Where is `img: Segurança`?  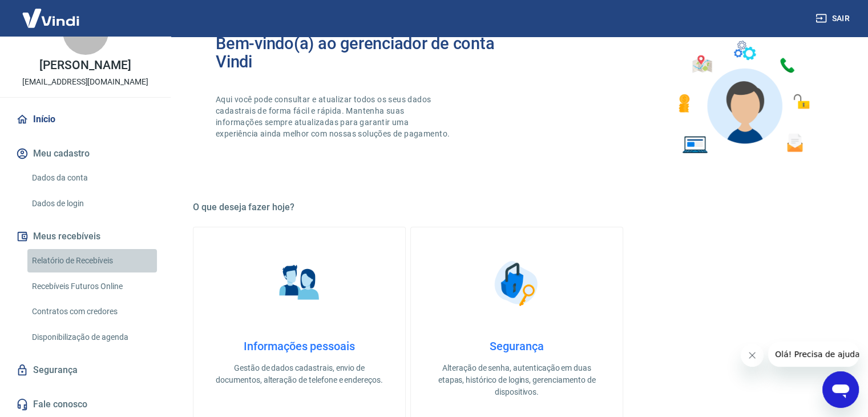 img: Segurança is located at coordinates (517, 283).